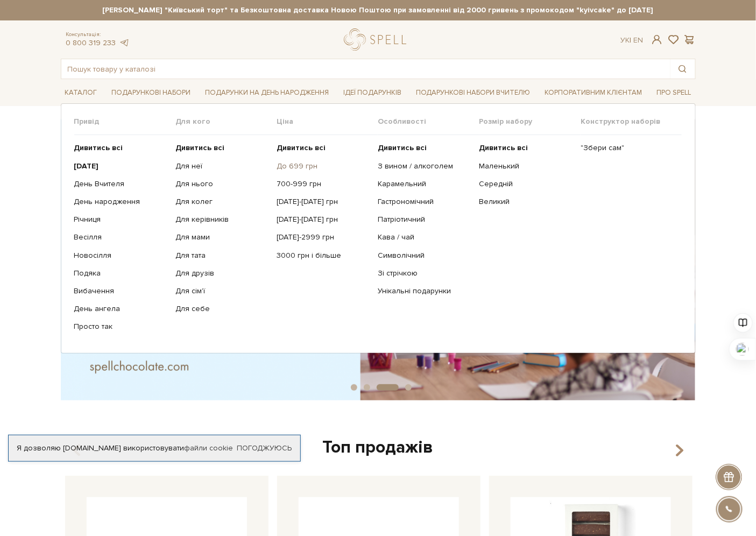 The width and height of the screenshot is (756, 536). Describe the element at coordinates (428, 122) in the screenshot. I see `span: Особливості` at that location.